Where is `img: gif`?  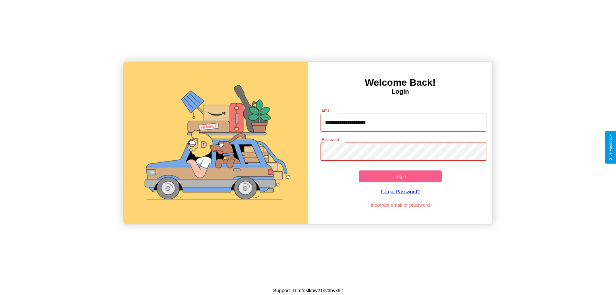
img: gif is located at coordinates (215, 143).